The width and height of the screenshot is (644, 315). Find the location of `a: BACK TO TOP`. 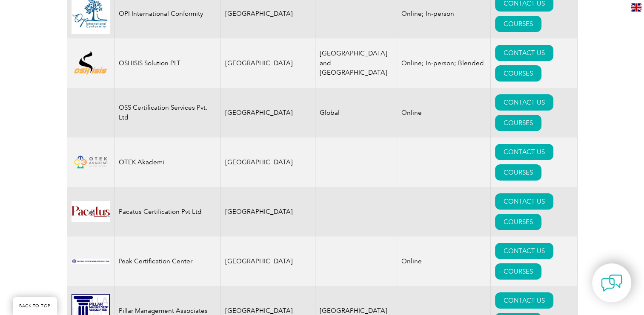

a: BACK TO TOP is located at coordinates (35, 305).